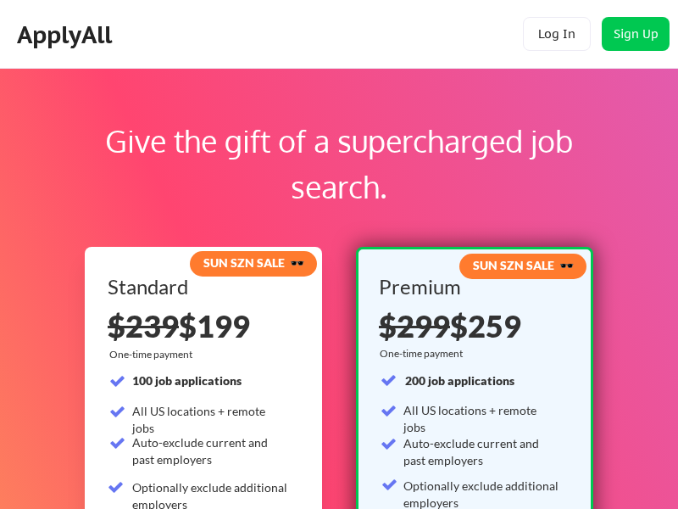  I want to click on button: Log In, so click(557, 34).